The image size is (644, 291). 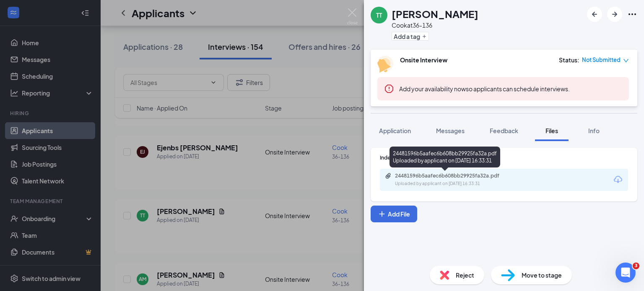 I want to click on svg: Error, so click(x=389, y=89).